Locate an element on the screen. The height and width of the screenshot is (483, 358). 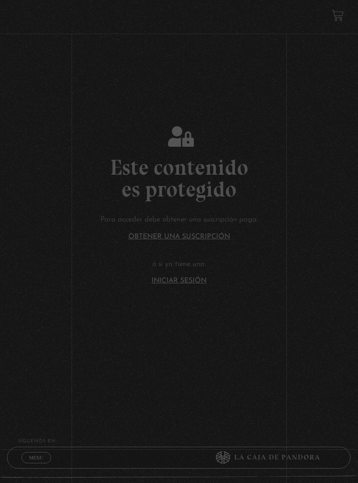
span: Cerrar is located at coordinates (36, 466).